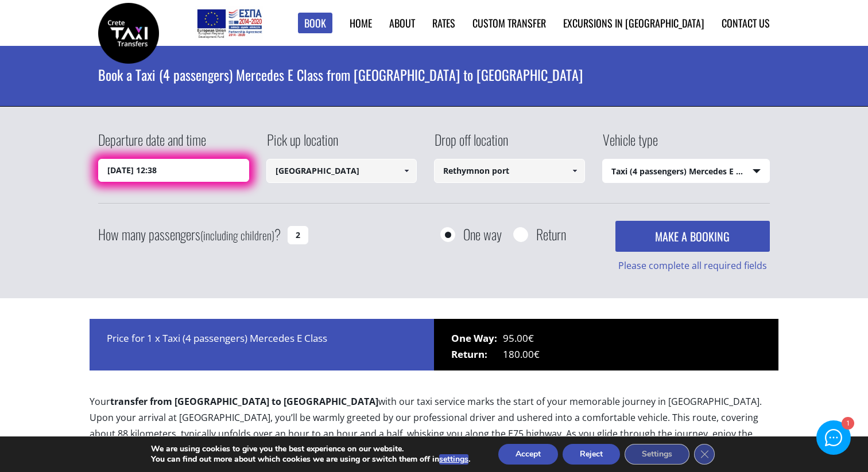  I want to click on div: Please complete all required fields, so click(693, 266).